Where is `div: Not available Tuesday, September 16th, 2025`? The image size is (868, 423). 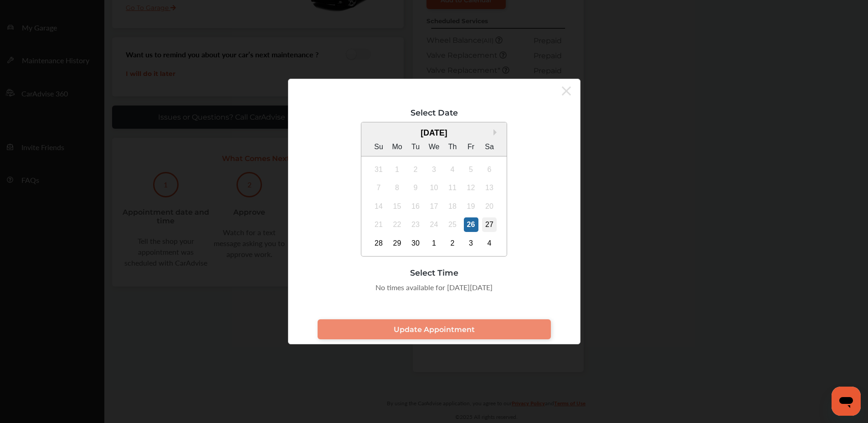 div: Not available Tuesday, September 16th, 2025 is located at coordinates (416, 206).